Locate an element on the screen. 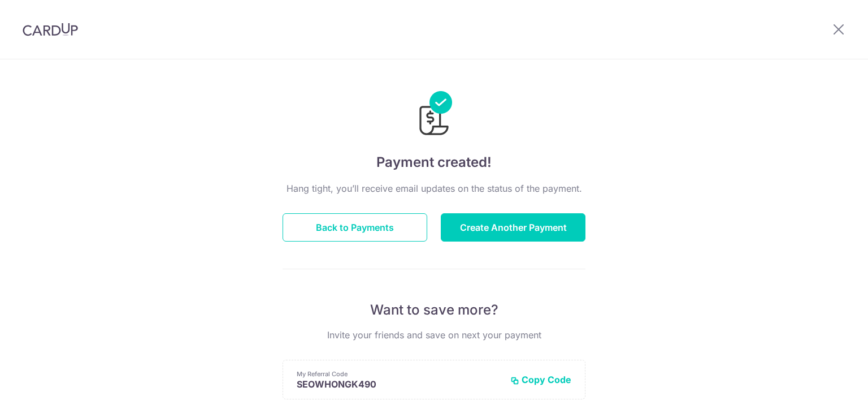 The height and width of the screenshot is (413, 868). button: Back to Payments is located at coordinates (355, 227).